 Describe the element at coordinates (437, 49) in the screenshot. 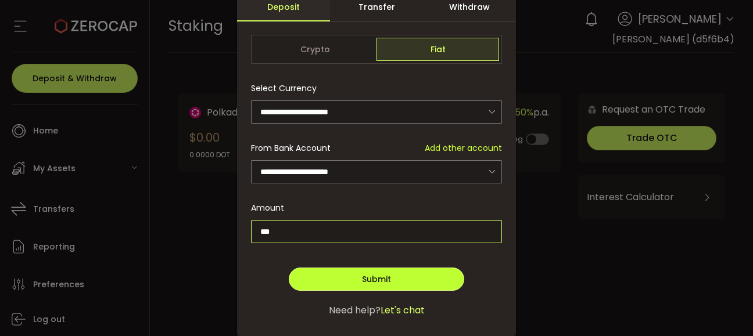

I see `span: Fiat` at that location.